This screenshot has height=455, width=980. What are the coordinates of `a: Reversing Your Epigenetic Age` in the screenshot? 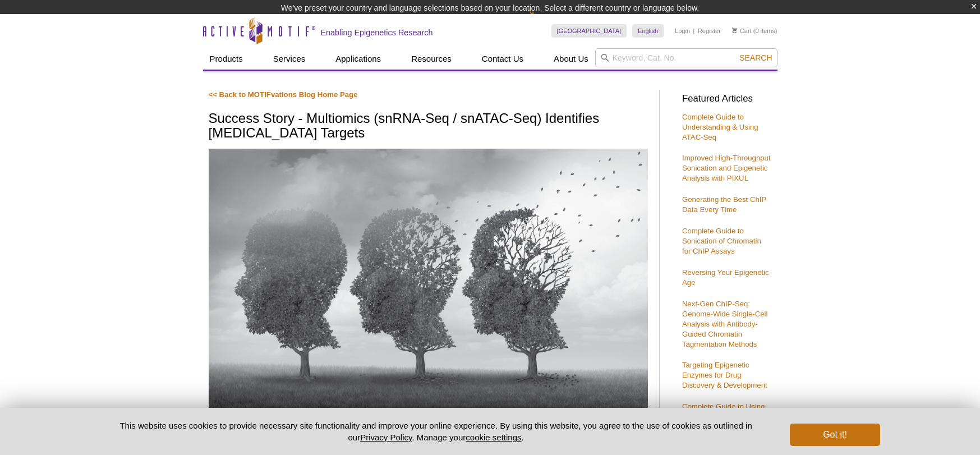 It's located at (726, 277).